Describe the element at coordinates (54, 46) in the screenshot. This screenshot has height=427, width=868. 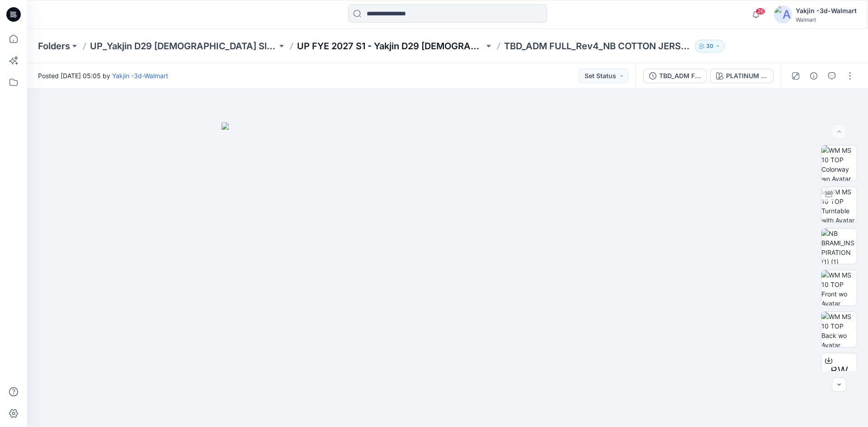
I see `p: Folders` at that location.